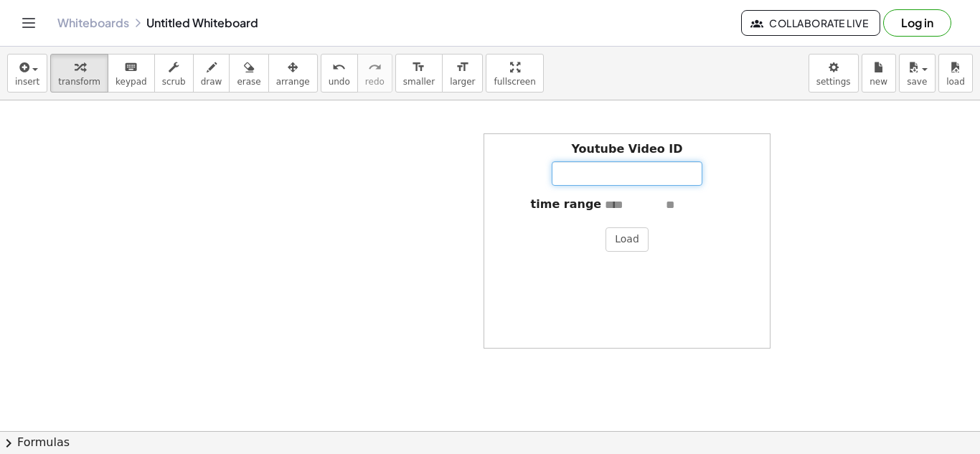  I want to click on button: Log in, so click(917, 23).